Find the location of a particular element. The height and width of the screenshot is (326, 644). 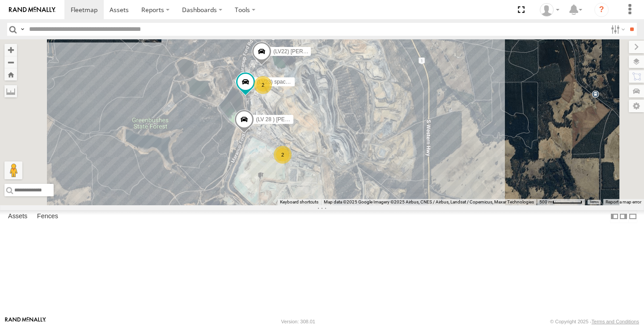

div: Version: 308.01 is located at coordinates (299, 322).